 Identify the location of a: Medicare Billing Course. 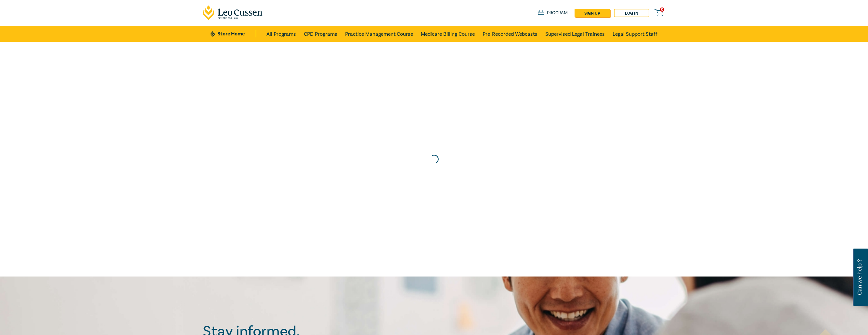
(448, 34).